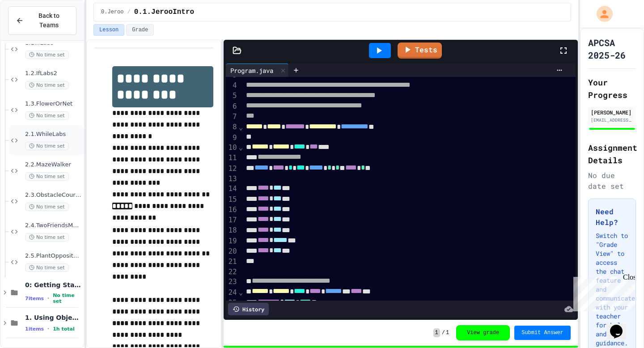 The width and height of the screenshot is (644, 348). What do you see at coordinates (42, 20) in the screenshot?
I see `button: Back to Teams` at bounding box center [42, 20].